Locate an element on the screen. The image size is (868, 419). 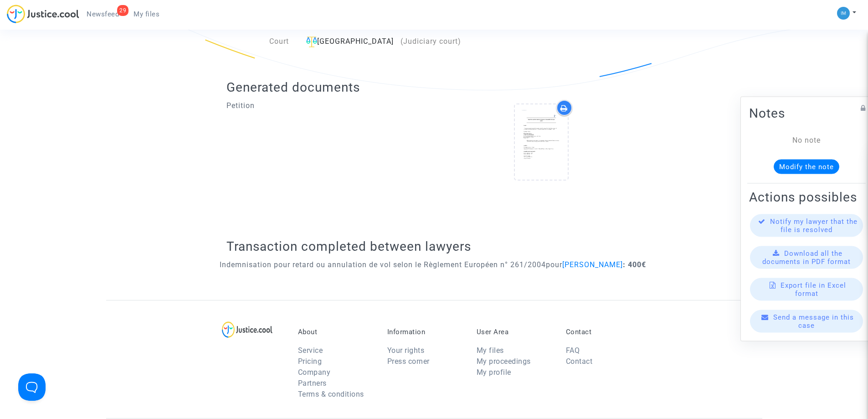
h2: Actions possibles is located at coordinates (807, 197).